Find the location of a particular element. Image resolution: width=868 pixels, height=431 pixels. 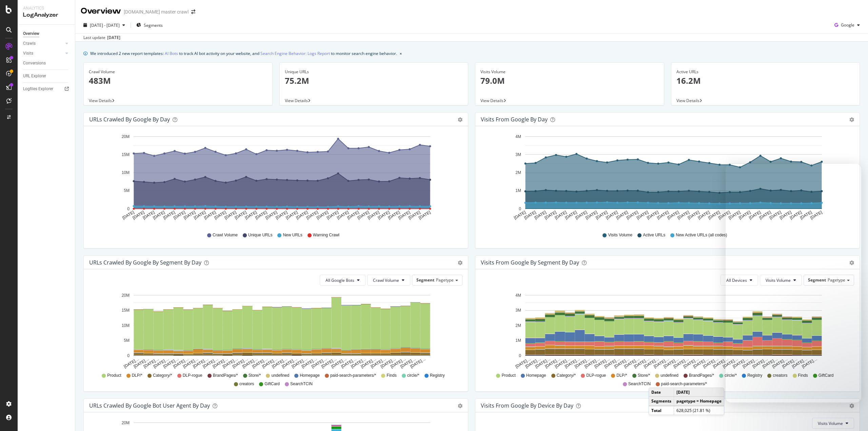

span: Segment is located at coordinates (425, 280).